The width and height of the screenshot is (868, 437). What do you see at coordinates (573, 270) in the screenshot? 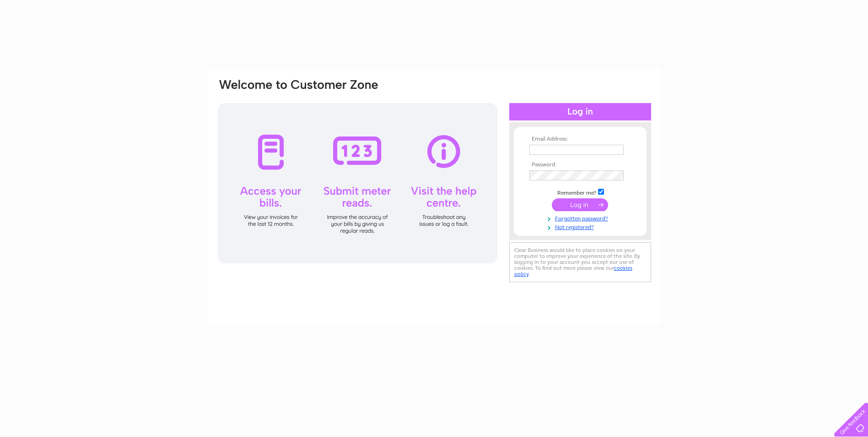
I see `a: cookies policy` at bounding box center [573, 270].